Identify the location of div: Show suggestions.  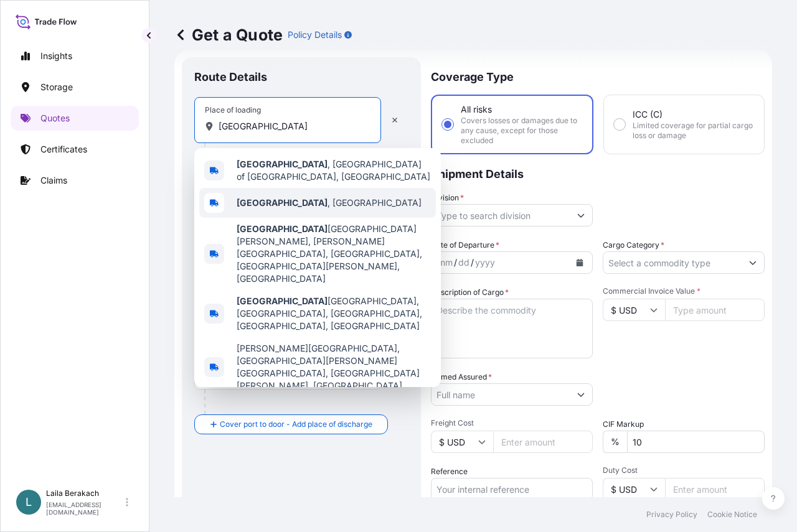
(318, 268).